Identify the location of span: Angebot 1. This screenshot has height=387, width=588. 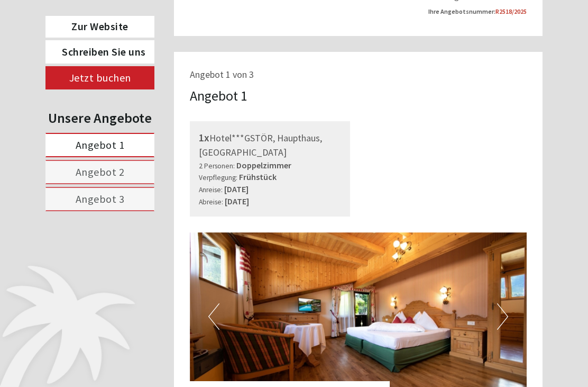
(100, 144).